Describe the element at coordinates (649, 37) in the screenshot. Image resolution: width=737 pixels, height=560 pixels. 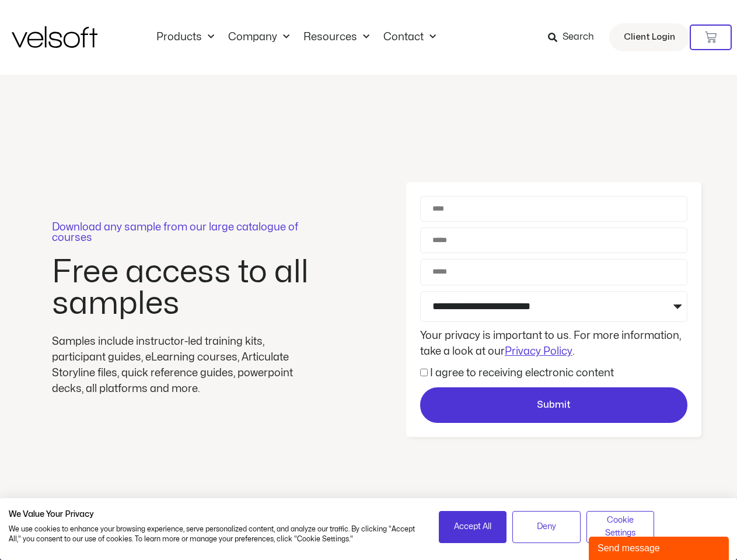
I see `span: Client Login` at that location.